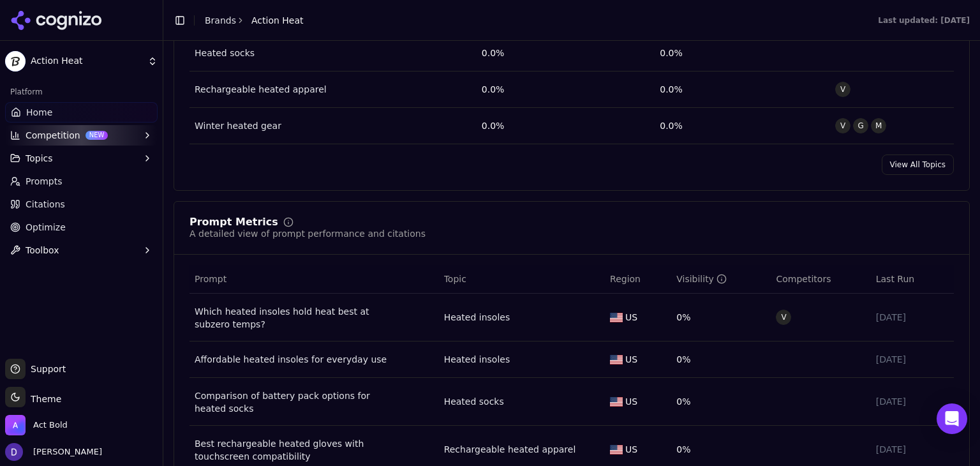 Image resolution: width=980 pixels, height=466 pixels. I want to click on div: Open Intercom Messenger, so click(952, 418).